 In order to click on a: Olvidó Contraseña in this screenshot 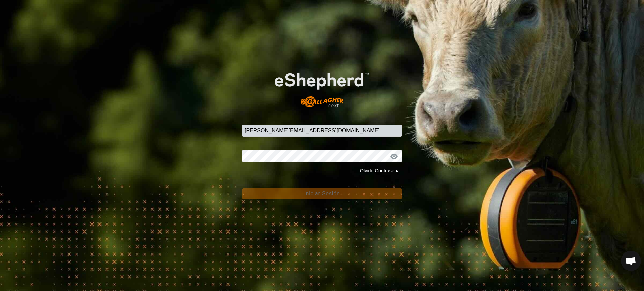, I will do `click(380, 171)`.